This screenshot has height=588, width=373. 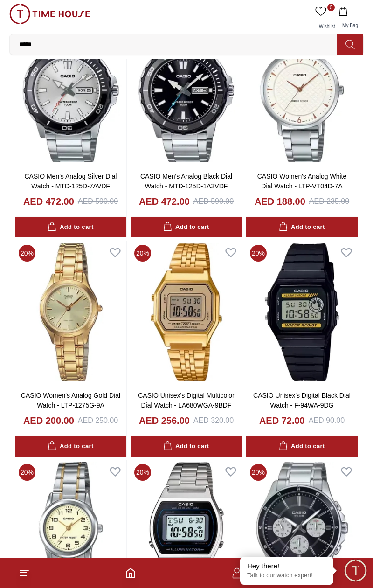 What do you see at coordinates (186, 93) in the screenshot?
I see `img: CASIO Men's Analog Black Dial Watch - MTD-125D-1A3VDF` at bounding box center [186, 93].